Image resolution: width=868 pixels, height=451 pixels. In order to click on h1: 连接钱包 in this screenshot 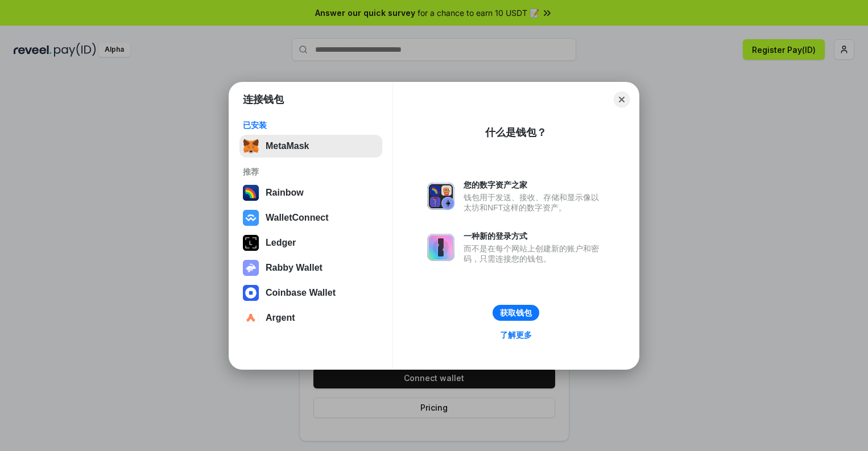, I will do `click(263, 99)`.